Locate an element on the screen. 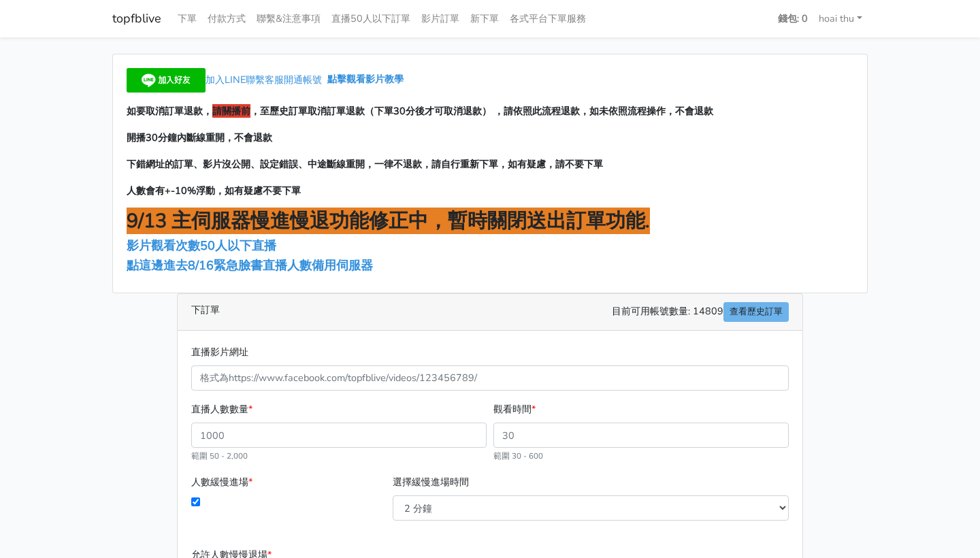  label: 直播人數數量 is located at coordinates (222, 409).